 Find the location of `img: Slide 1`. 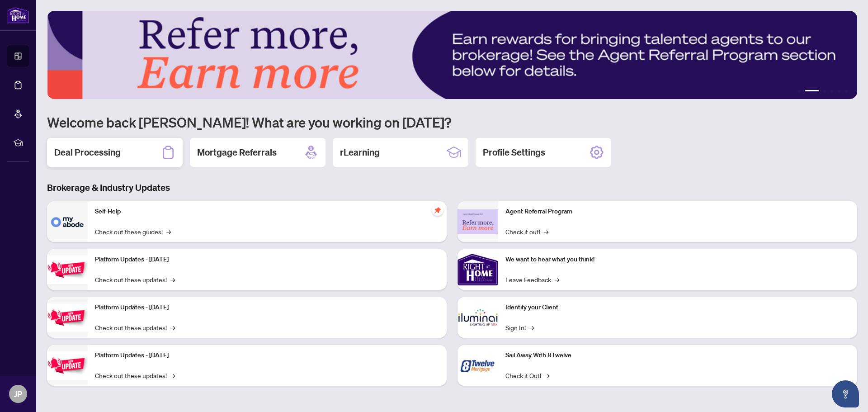

img: Slide 1 is located at coordinates (452, 55).